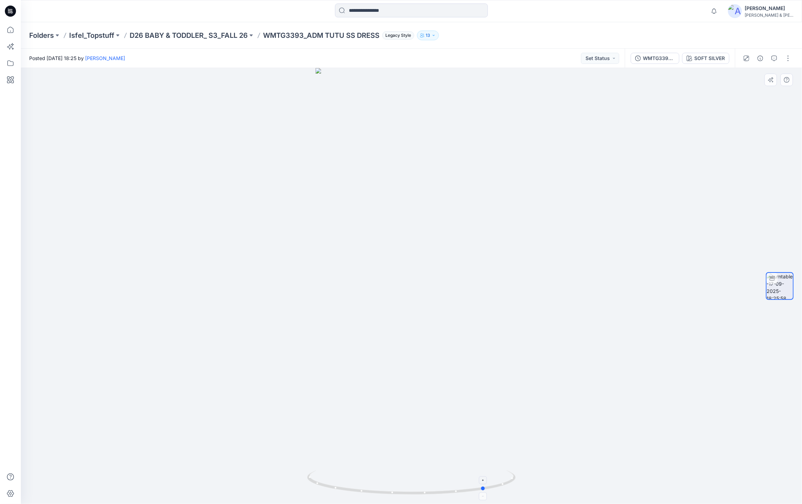 This screenshot has width=802, height=504. What do you see at coordinates (92, 35) in the screenshot?
I see `a: Isfel_Topstuff` at bounding box center [92, 35].